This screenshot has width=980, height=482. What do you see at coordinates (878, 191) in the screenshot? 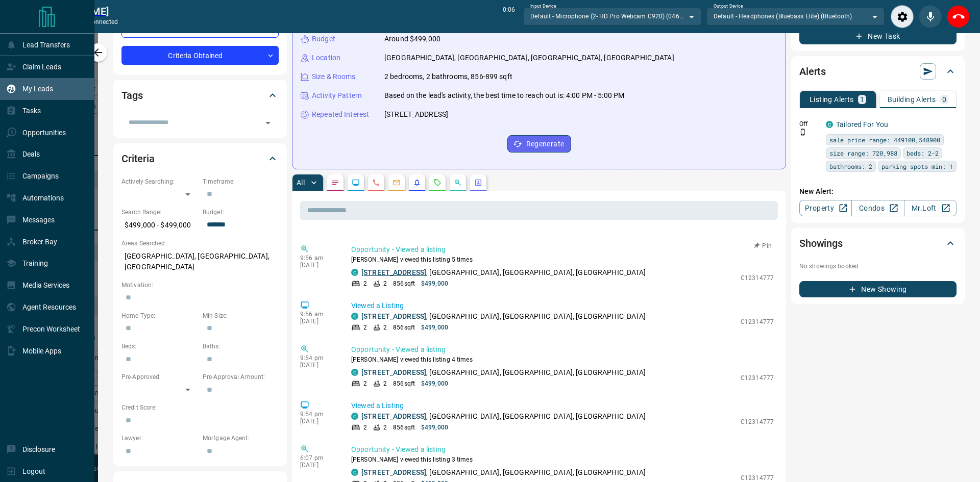
I see `p: New Alert:` at bounding box center [878, 191].